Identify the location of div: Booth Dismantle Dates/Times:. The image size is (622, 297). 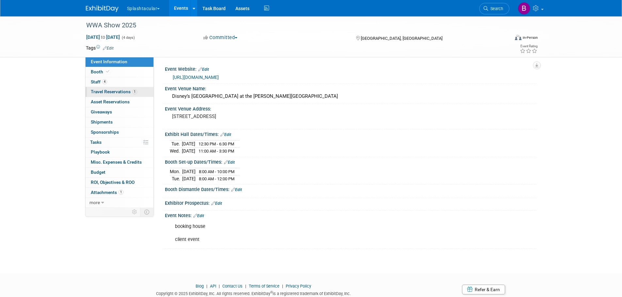
(351, 189).